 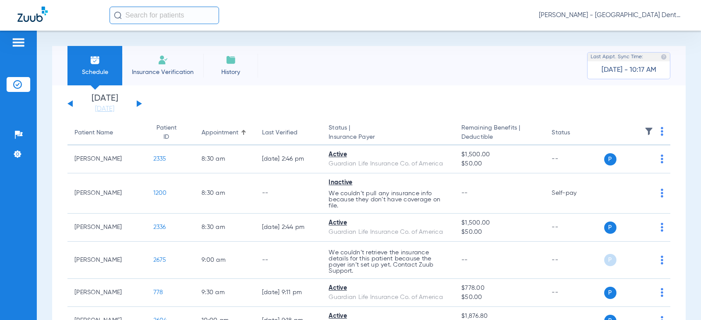 I want to click on input: Search for patients, so click(x=164, y=15).